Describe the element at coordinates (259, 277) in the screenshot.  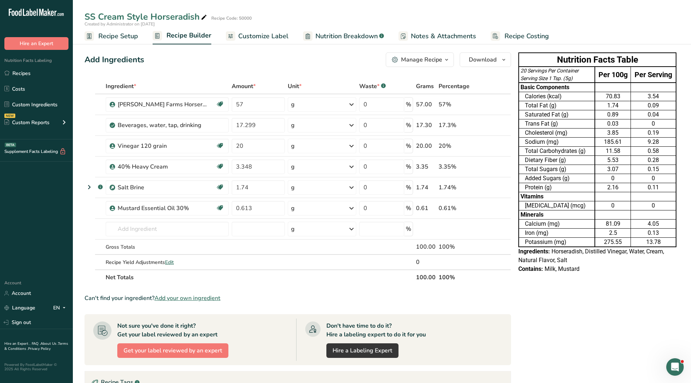
I see `th: Net Totals` at that location.